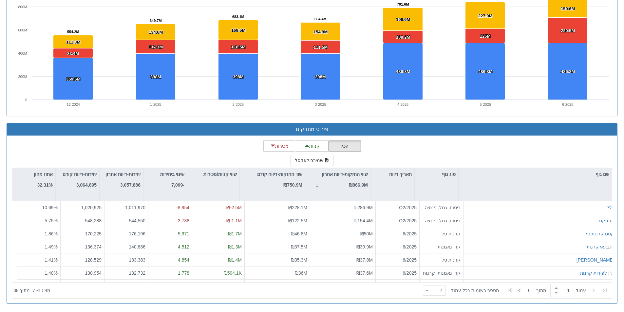  What do you see at coordinates (39, 260) in the screenshot?
I see `div: 1.41 %` at bounding box center [39, 260].